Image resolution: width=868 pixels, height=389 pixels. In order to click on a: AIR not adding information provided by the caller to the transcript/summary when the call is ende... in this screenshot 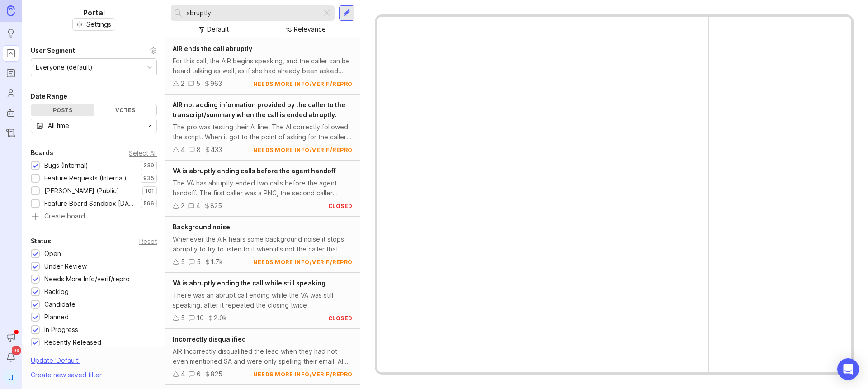, I will do `click(263, 128)`.